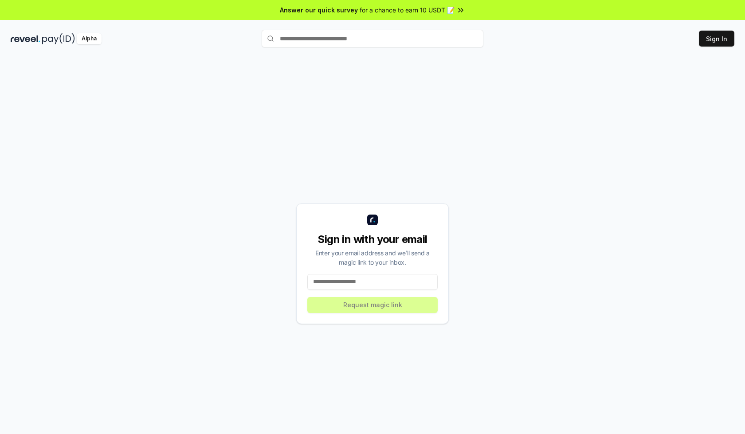 The width and height of the screenshot is (745, 434). I want to click on button: Sign In, so click(717, 39).